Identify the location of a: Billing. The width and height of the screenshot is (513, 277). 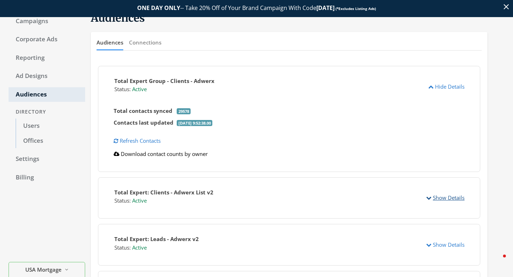
(47, 178).